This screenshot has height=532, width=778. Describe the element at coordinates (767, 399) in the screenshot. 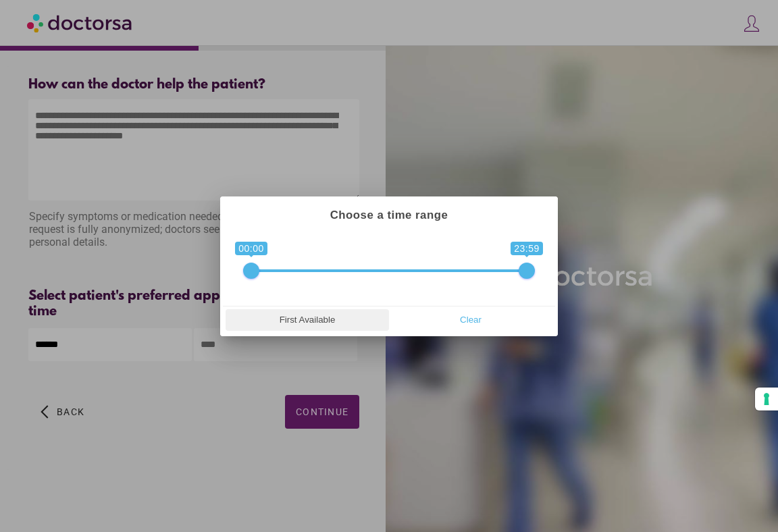

I see `button: Your consent preferences for tracking technologies` at that location.